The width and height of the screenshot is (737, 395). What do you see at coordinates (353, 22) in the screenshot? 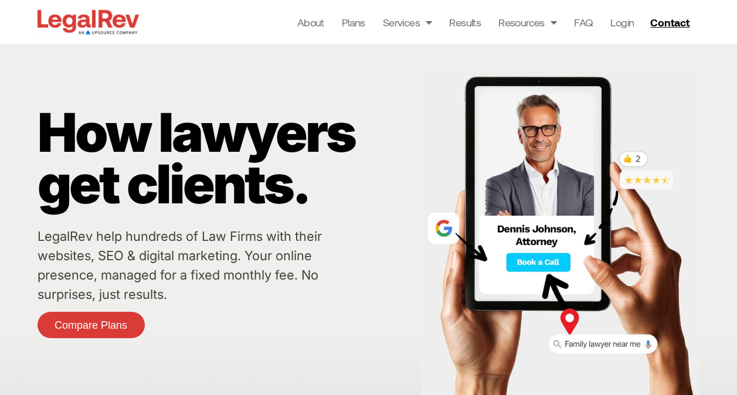
I see `a: Plans` at bounding box center [353, 22].